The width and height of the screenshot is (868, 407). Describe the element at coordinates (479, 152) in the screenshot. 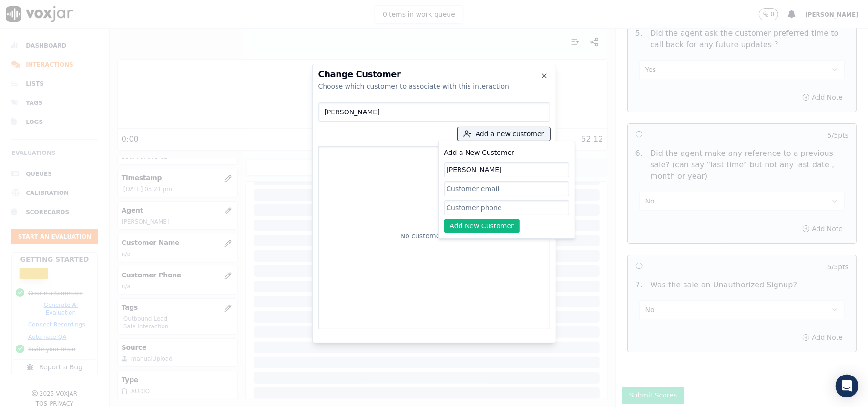

I see `label: Add a New Customer` at that location.